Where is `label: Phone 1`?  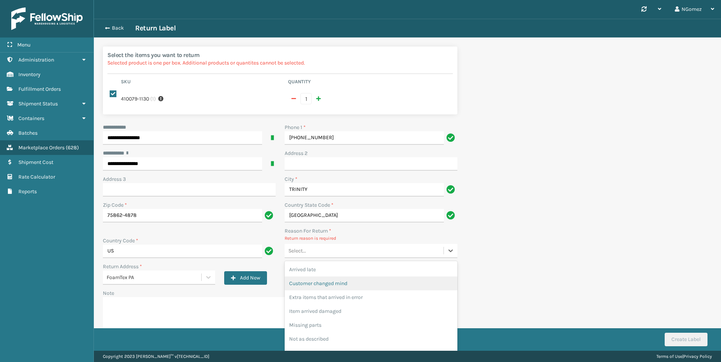
label: Phone 1 is located at coordinates (295, 127).